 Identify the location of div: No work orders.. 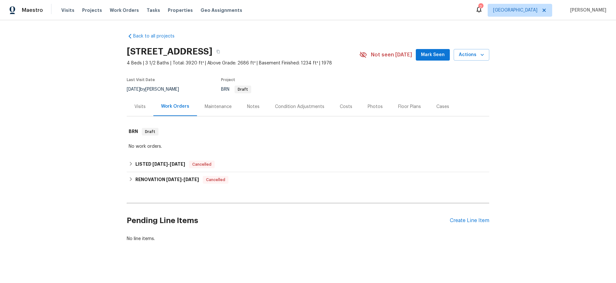
(308, 147).